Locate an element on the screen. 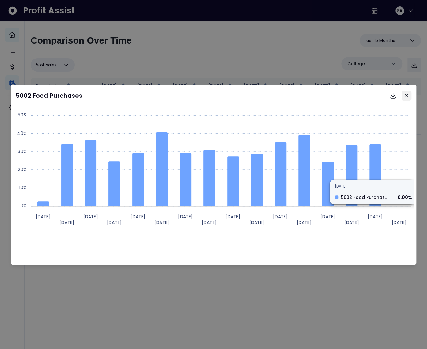 This screenshot has width=427, height=349. p: 5002 Food Purchases is located at coordinates (49, 96).